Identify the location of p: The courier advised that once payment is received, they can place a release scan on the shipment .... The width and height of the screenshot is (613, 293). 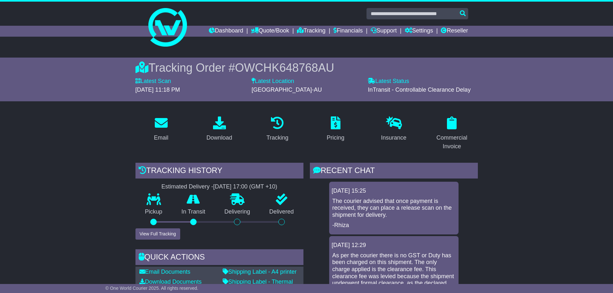
(394, 208).